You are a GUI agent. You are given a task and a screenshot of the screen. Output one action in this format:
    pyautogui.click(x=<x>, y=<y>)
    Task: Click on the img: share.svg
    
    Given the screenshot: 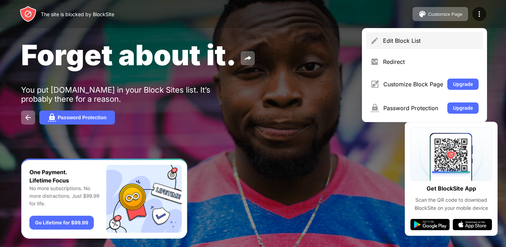 What is the action you would take?
    pyautogui.click(x=248, y=58)
    